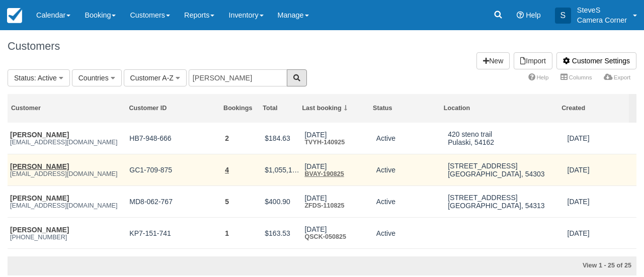  Describe the element at coordinates (175, 138) in the screenshot. I see `td: HB7-948-666` at that location.